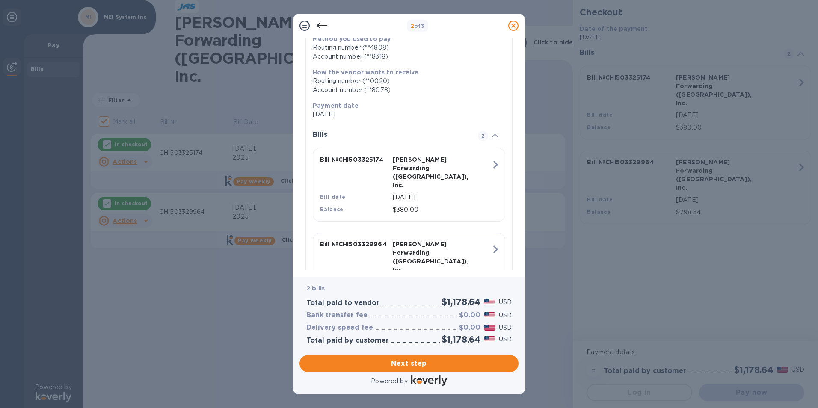  Describe the element at coordinates (352, 39) in the screenshot. I see `b: Method you used to pay` at that location.